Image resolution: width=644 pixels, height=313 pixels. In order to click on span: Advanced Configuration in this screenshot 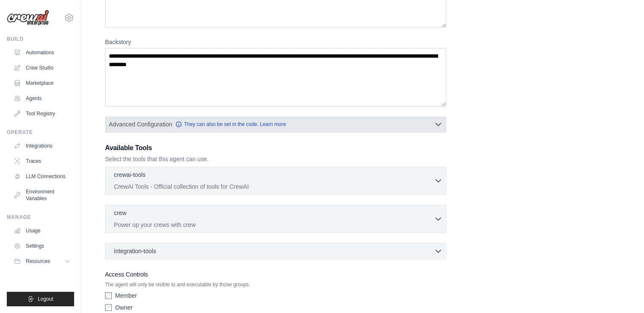, I will do `click(140, 124)`.